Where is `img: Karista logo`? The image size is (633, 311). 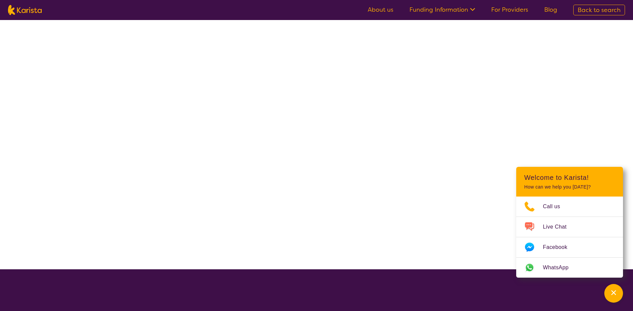 img: Karista logo is located at coordinates (25, 10).